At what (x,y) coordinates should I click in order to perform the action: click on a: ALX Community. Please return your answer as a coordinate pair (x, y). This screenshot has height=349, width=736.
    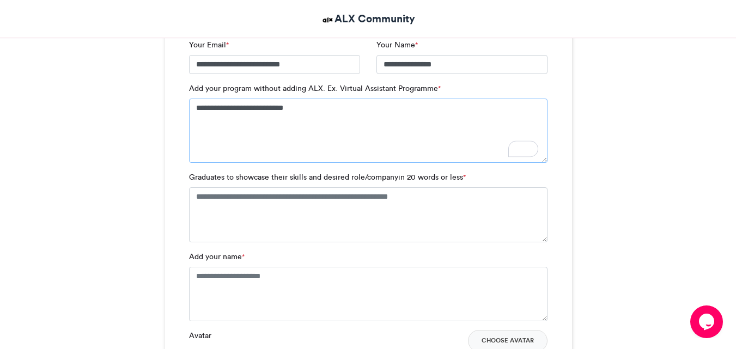
    Looking at the image, I should click on (368, 19).